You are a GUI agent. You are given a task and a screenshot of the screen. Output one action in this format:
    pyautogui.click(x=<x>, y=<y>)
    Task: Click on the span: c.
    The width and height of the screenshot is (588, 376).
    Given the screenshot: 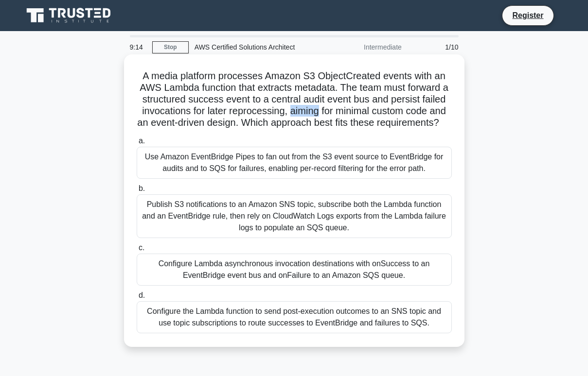 What is the action you would take?
    pyautogui.click(x=142, y=247)
    